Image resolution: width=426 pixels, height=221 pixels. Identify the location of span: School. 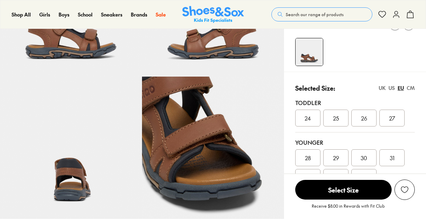
(85, 14).